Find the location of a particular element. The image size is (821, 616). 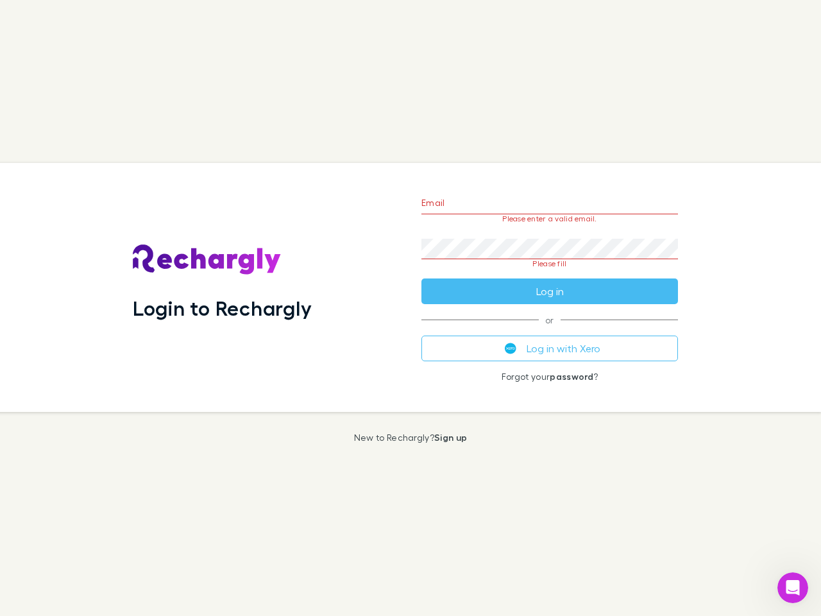

p: Please fill is located at coordinates (550, 264).